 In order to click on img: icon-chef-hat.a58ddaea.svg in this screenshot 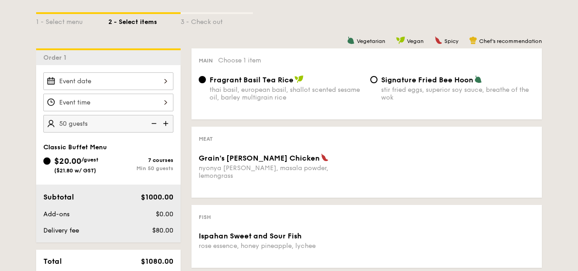, I will do `click(474, 40)`.